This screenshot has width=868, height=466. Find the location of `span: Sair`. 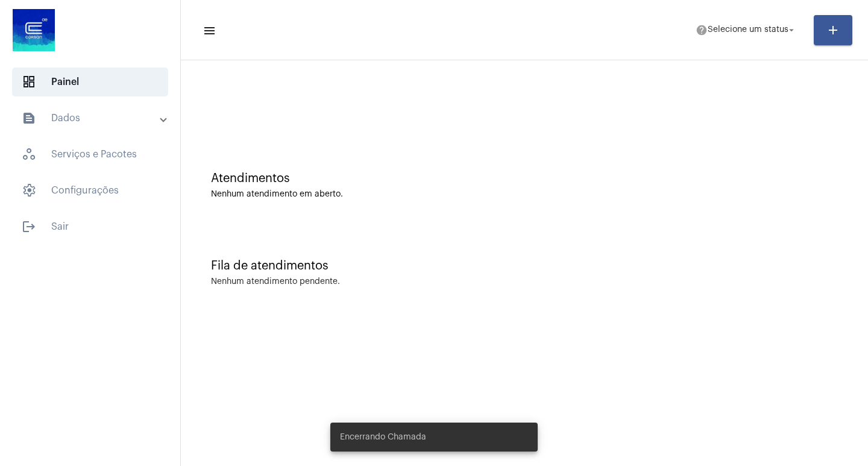

span: Sair is located at coordinates (90, 227).